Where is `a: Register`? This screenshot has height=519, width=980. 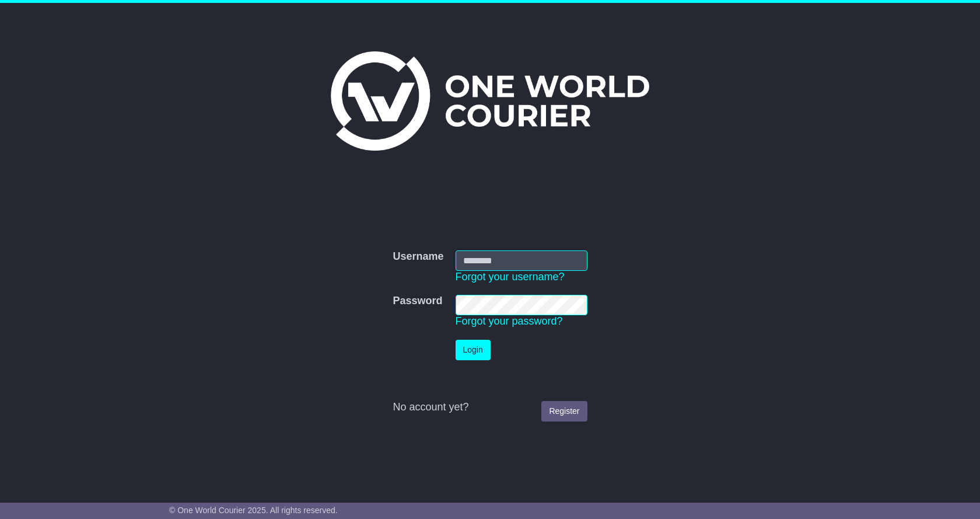 a: Register is located at coordinates (564, 411).